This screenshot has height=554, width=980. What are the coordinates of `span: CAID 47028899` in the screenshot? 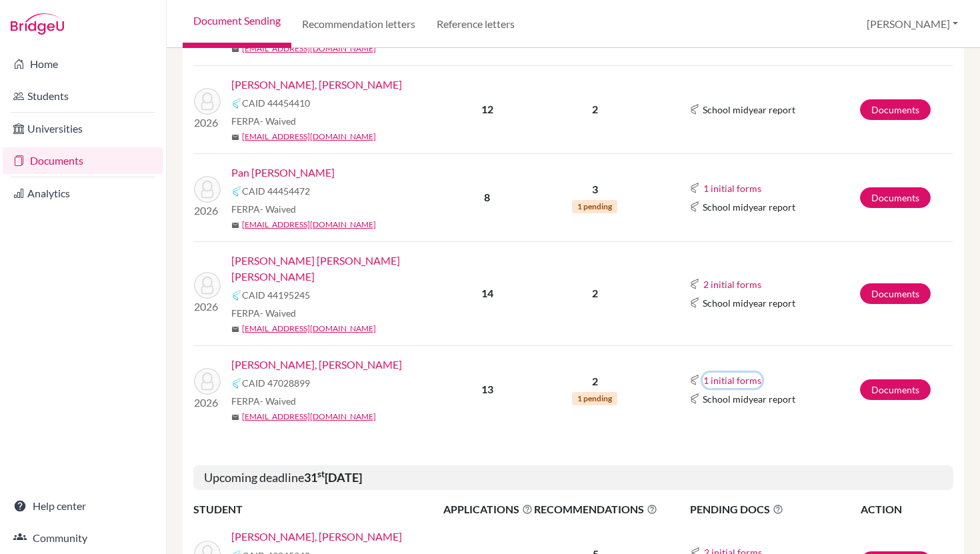 It's located at (276, 383).